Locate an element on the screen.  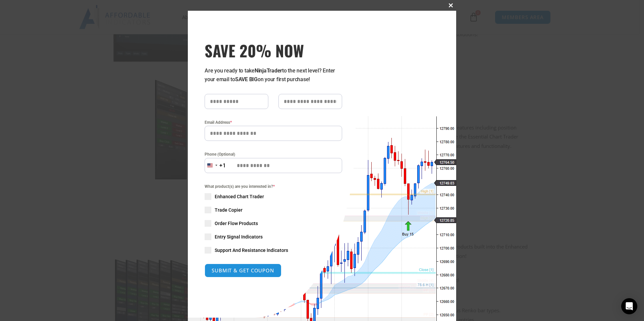
button: Selected country is located at coordinates (215, 166).